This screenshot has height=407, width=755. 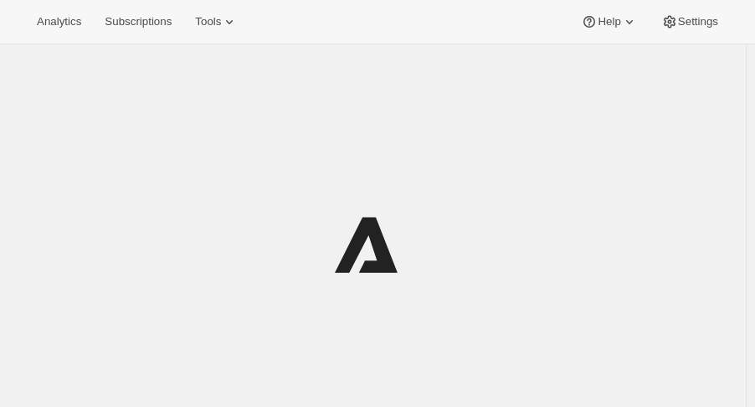 I want to click on span: Analytics, so click(x=59, y=22).